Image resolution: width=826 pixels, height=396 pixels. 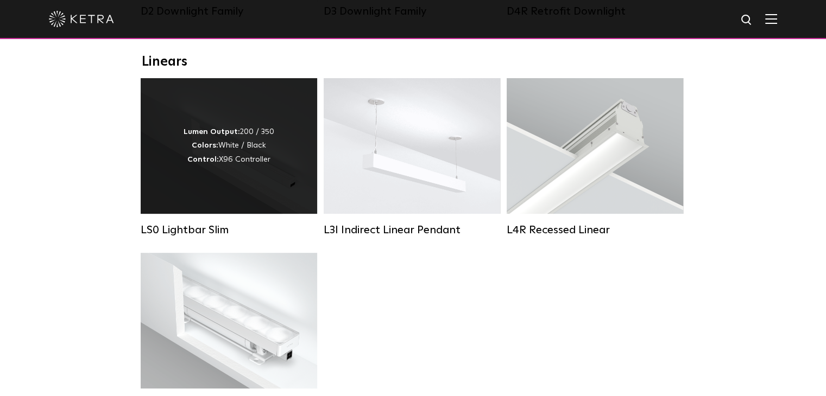 I want to click on a: LS0 Lightbar Slim Lumen Output:200 / 350Colors:White / BlackControl:X96 Controller, so click(x=229, y=157).